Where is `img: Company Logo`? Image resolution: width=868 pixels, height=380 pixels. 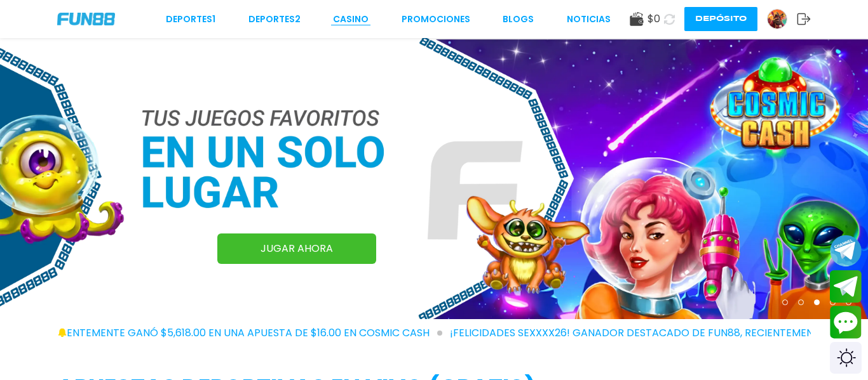
img: Company Logo is located at coordinates (85, 19).